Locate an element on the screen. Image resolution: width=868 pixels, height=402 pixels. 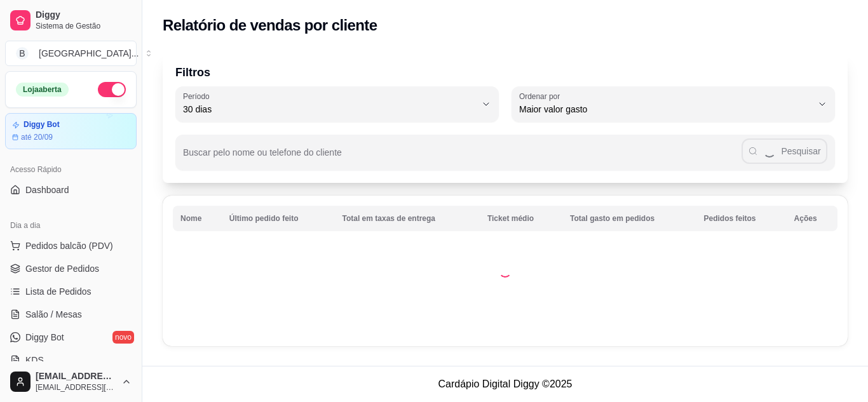
div: Acesso Rápido is located at coordinates (71, 170).